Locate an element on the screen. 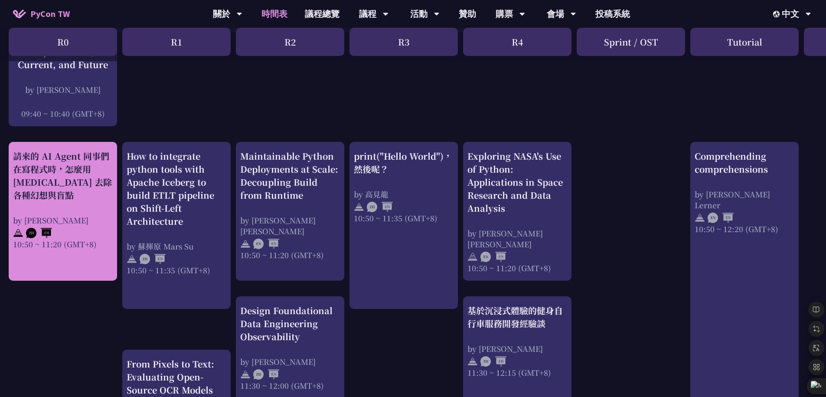  div: 11:30 ~ 12:00 (GMT+8) is located at coordinates (290, 385).